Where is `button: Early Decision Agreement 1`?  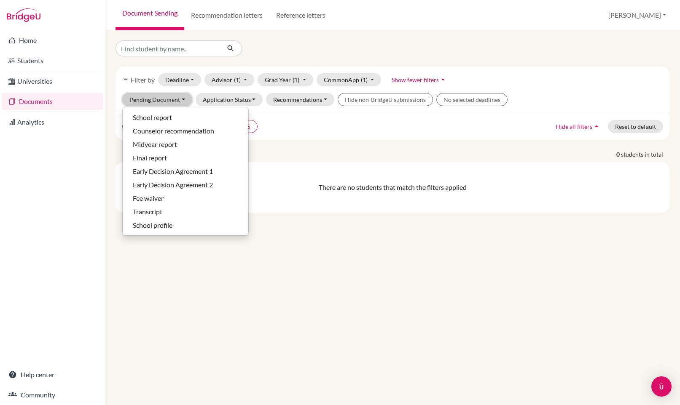
button: Early Decision Agreement 1 is located at coordinates (185, 171).